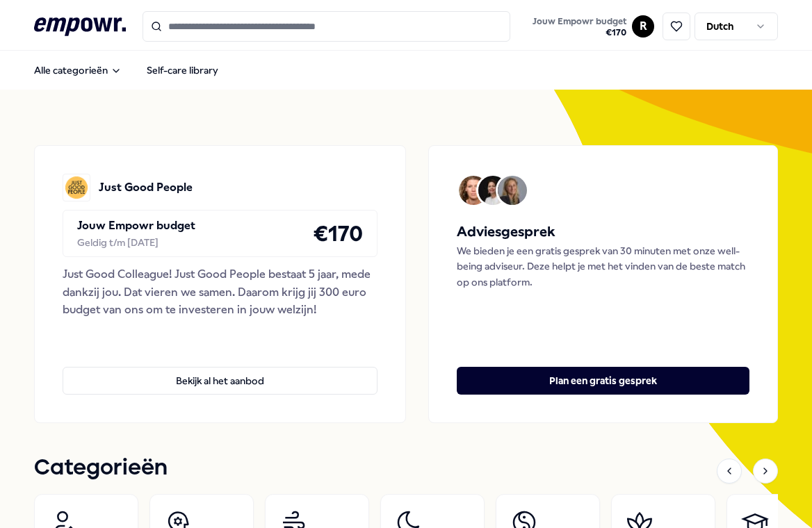 The image size is (812, 528). Describe the element at coordinates (145, 188) in the screenshot. I see `p: Just Good People` at that location.